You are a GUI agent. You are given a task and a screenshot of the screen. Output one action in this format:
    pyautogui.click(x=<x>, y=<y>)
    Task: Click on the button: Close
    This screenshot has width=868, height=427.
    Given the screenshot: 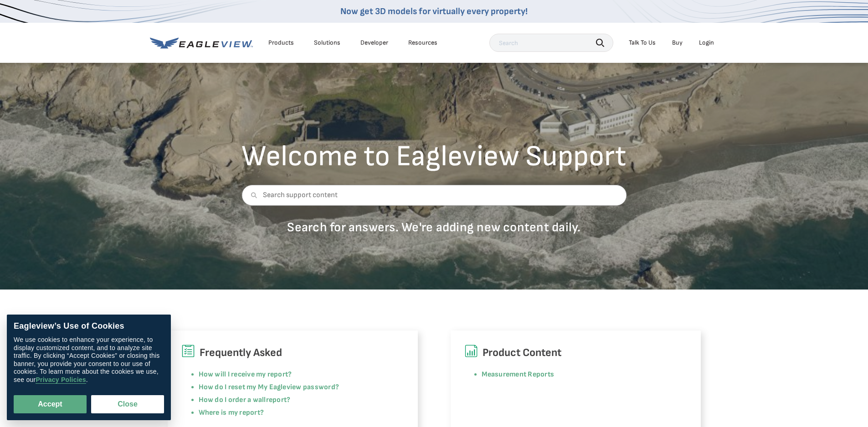 What is the action you would take?
    pyautogui.click(x=127, y=404)
    